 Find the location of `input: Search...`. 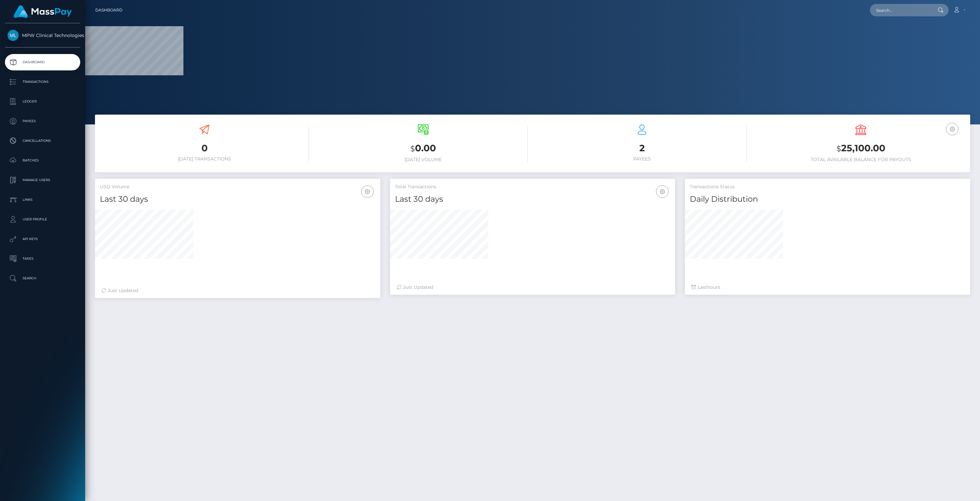

input: Search... is located at coordinates (901, 10).